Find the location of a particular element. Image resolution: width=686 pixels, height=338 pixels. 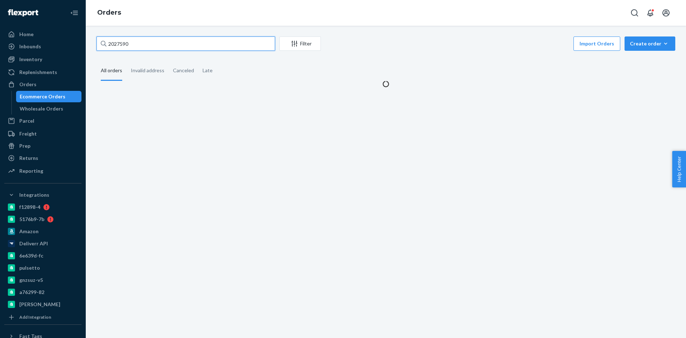

button: Open notifications is located at coordinates (650, 13).